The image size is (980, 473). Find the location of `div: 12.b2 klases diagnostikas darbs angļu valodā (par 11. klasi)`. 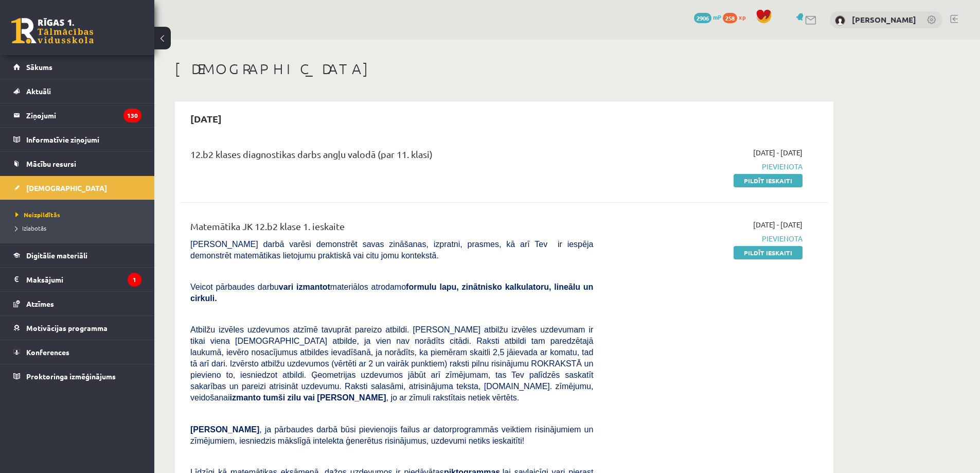

div: 12.b2 klases diagnostikas darbs angļu valodā (par 11. klasi) is located at coordinates (391, 156).